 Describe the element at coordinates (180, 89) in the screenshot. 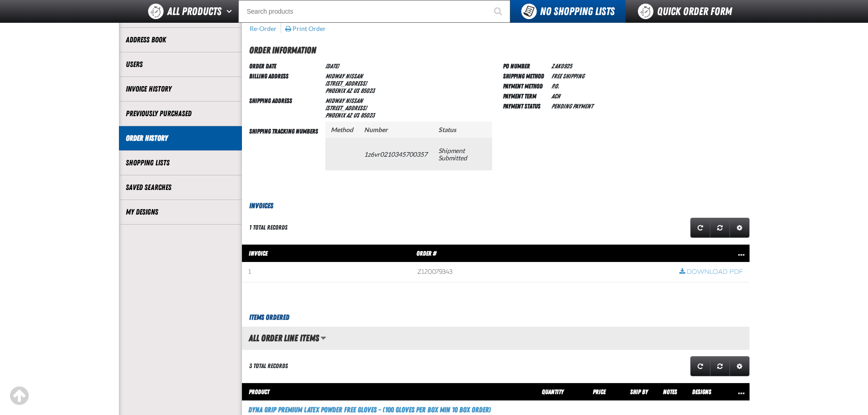

I see `a: Invoice History` at that location.